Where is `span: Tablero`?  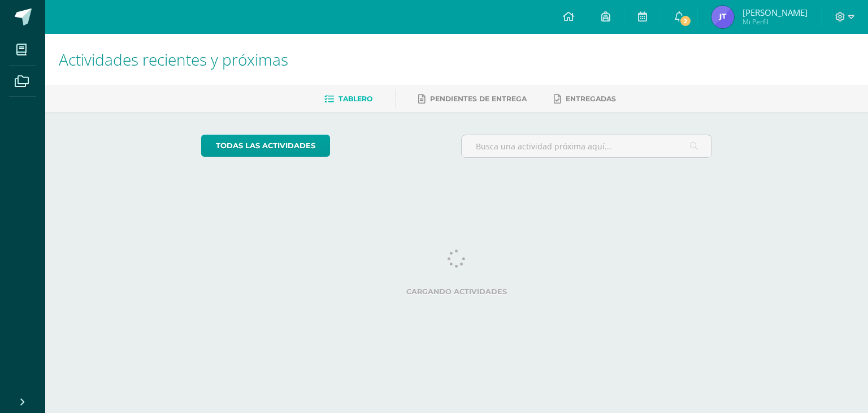
span: Tablero is located at coordinates (355, 98).